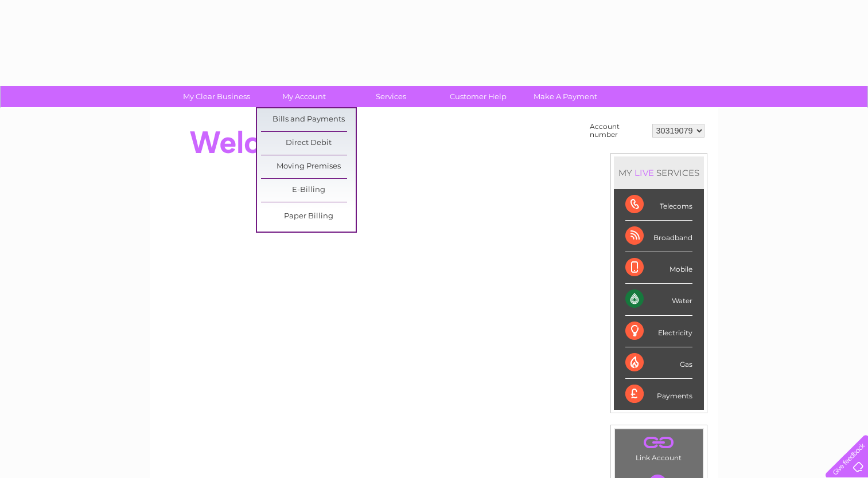 The image size is (868, 478). I want to click on div: Payments, so click(658, 395).